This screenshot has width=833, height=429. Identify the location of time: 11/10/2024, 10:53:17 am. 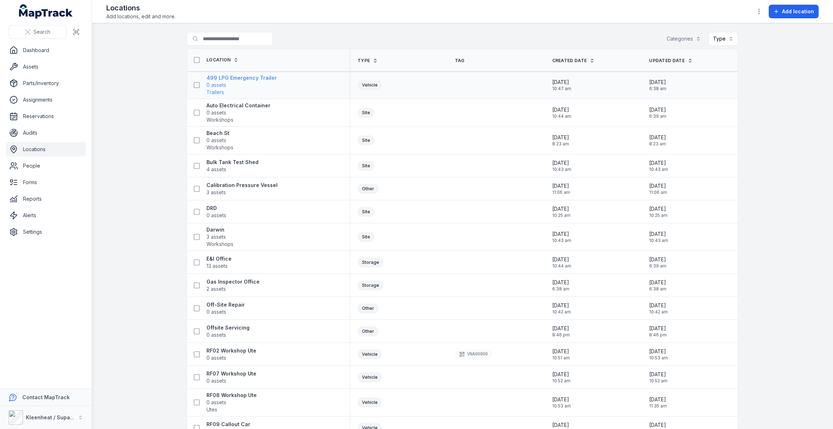
(562, 403).